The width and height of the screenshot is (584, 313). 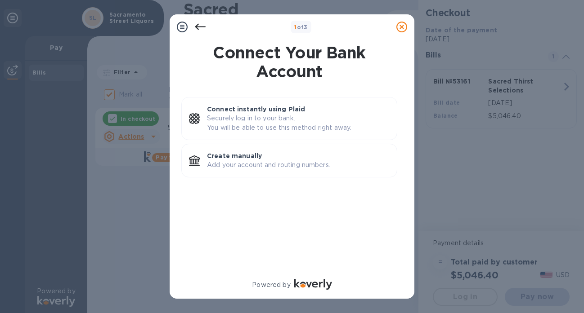 I want to click on span: 1, so click(x=295, y=27).